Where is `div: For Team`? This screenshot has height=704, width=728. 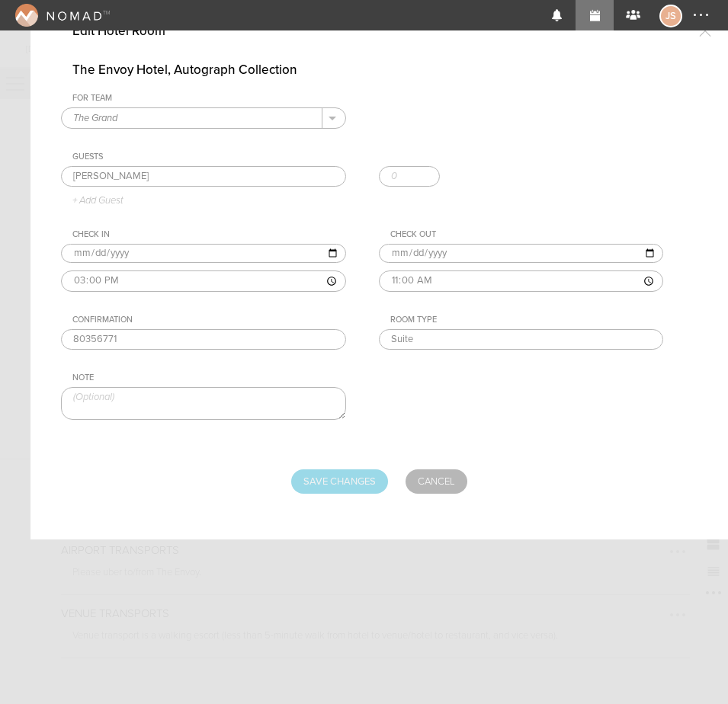
div: For Team is located at coordinates (209, 98).